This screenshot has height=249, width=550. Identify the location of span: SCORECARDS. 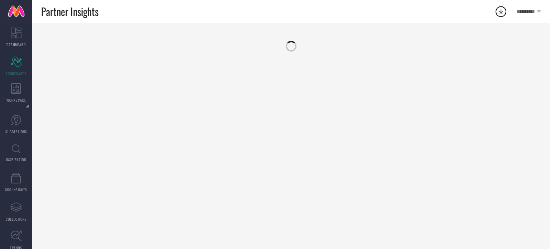
(16, 73).